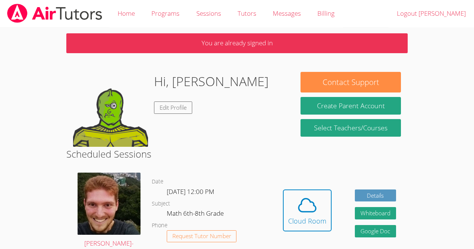  I want to click on div: Cloud Room, so click(307, 221).